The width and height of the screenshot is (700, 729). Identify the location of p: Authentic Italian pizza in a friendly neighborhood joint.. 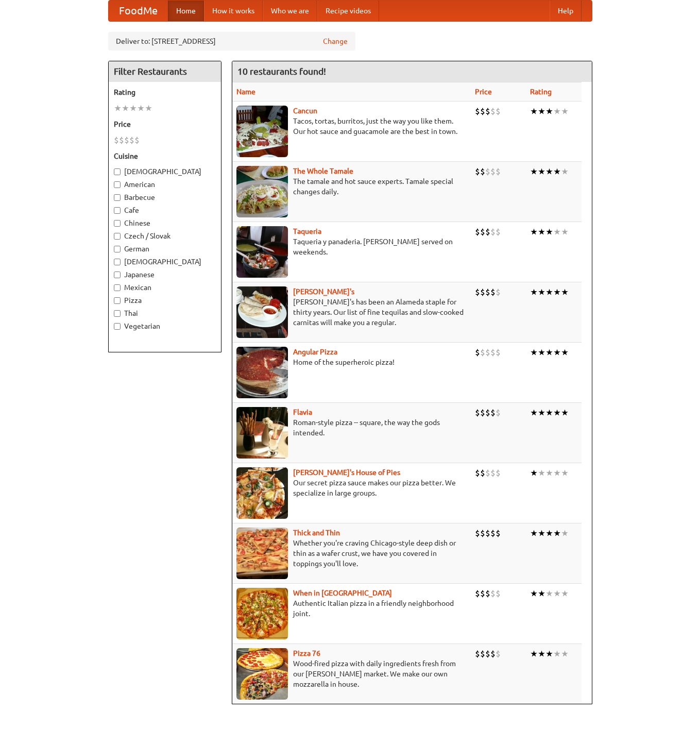
(352, 609).